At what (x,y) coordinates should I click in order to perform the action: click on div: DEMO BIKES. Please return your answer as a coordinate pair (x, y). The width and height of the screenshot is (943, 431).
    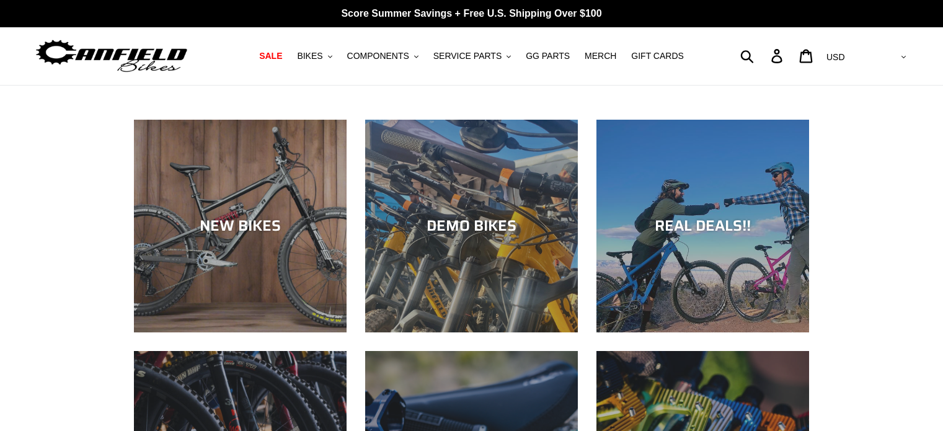
    Looking at the image, I should click on (471, 226).